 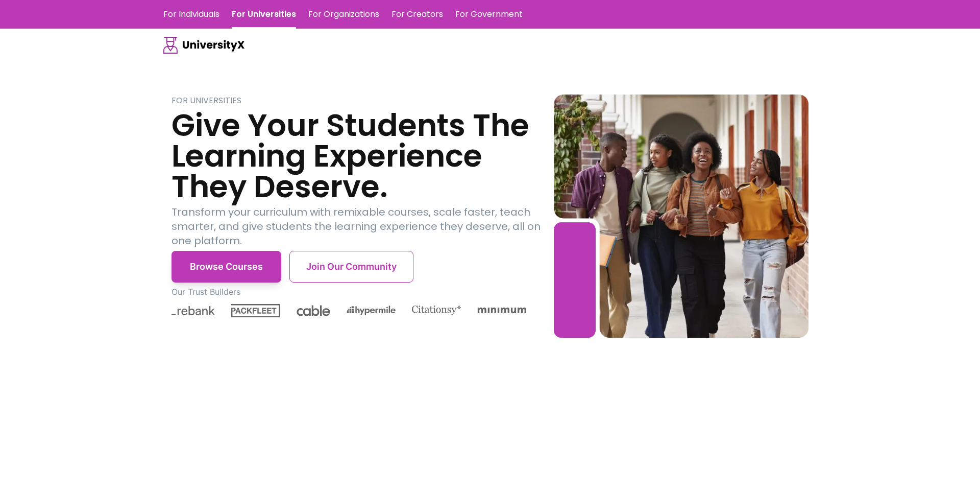 What do you see at coordinates (193, 310) in the screenshot?
I see `img: Rebank` at bounding box center [193, 310].